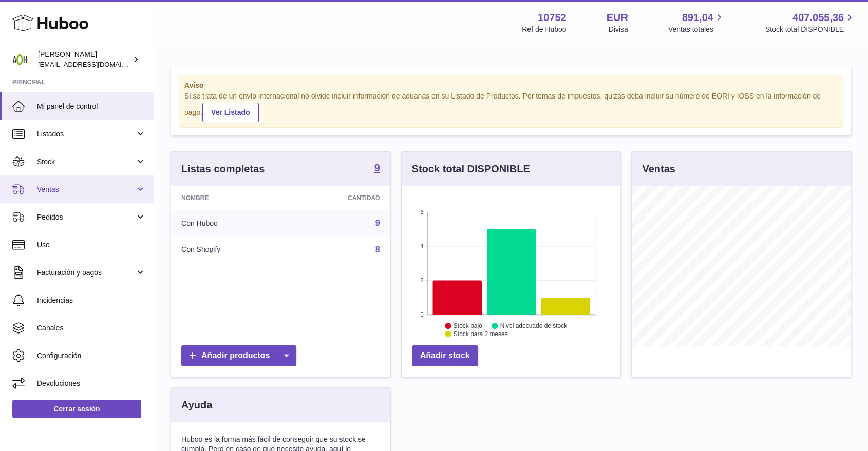  What do you see at coordinates (197, 405) in the screenshot?
I see `h3: Ayuda` at bounding box center [197, 405].